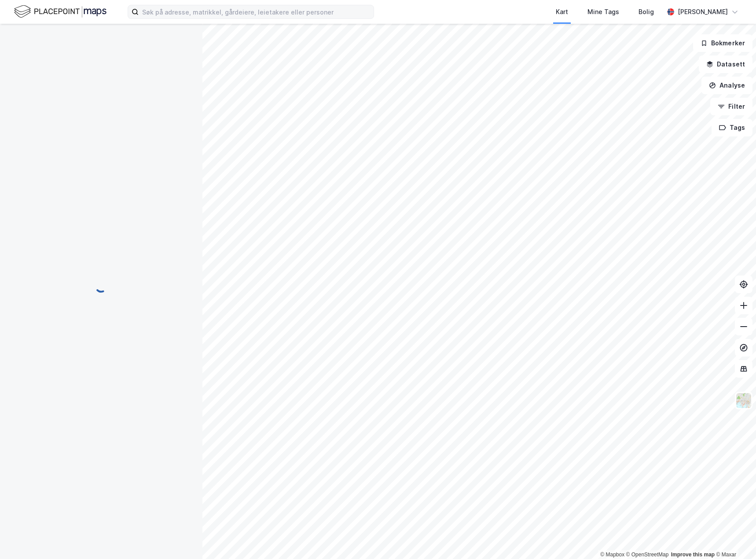  Describe the element at coordinates (693, 554) in the screenshot. I see `a: Improve this map` at that location.